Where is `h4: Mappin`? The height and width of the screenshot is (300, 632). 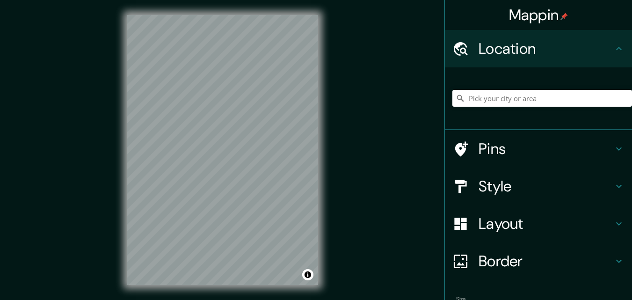 h4: Mappin is located at coordinates (538, 15).